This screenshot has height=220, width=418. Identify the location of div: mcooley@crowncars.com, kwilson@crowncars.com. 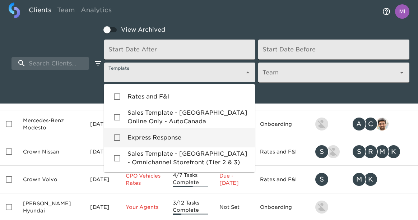
(382, 179).